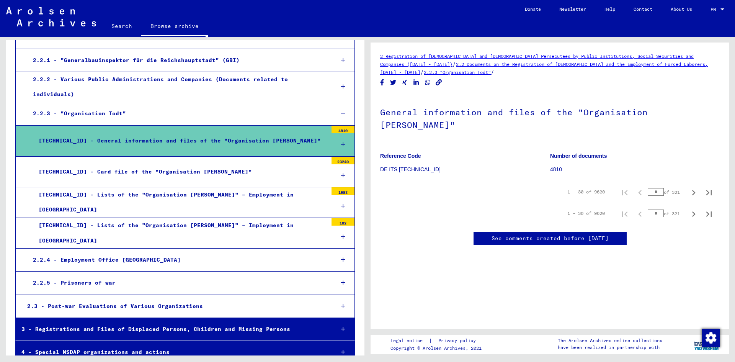 The height and width of the screenshot is (362, 735). Describe the element at coordinates (178, 87) in the screenshot. I see `div: 2.2.2 - Various Public Administrations and Companies (Documents related to individuals)` at that location.